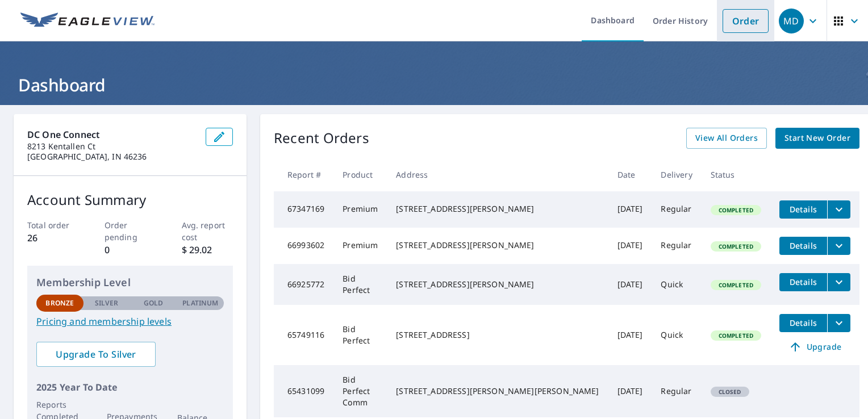 The image size is (868, 419). Describe the element at coordinates (815, 347) in the screenshot. I see `a: Upgrade` at that location.